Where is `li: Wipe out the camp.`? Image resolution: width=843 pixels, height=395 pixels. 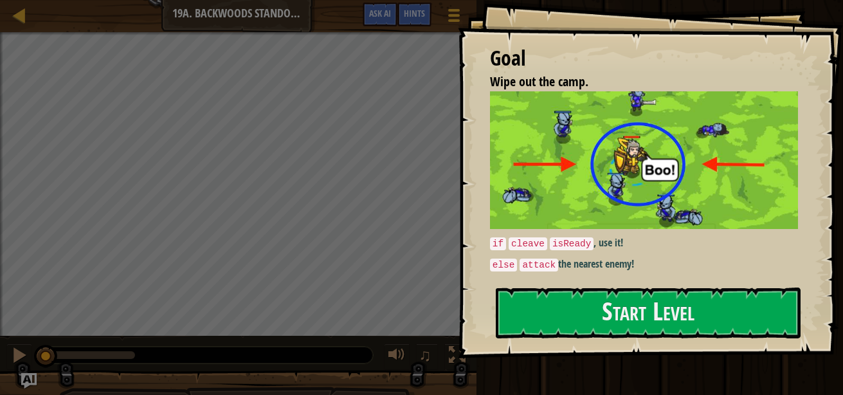
li: Wipe out the camp. is located at coordinates (634, 82).